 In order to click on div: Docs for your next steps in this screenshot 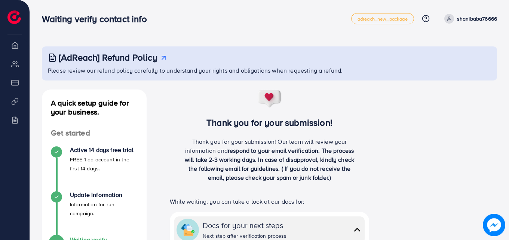, I will do `click(245, 225)`.